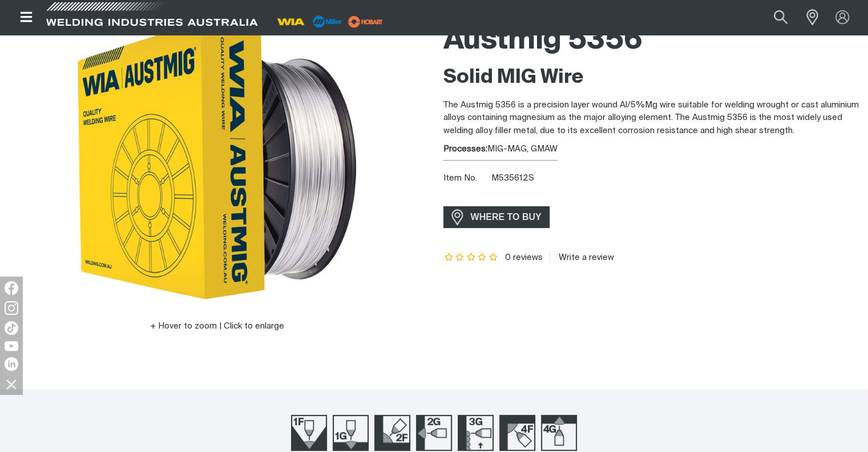 The image size is (868, 452). What do you see at coordinates (465, 149) in the screenshot?
I see `strong: Processes:` at bounding box center [465, 149].